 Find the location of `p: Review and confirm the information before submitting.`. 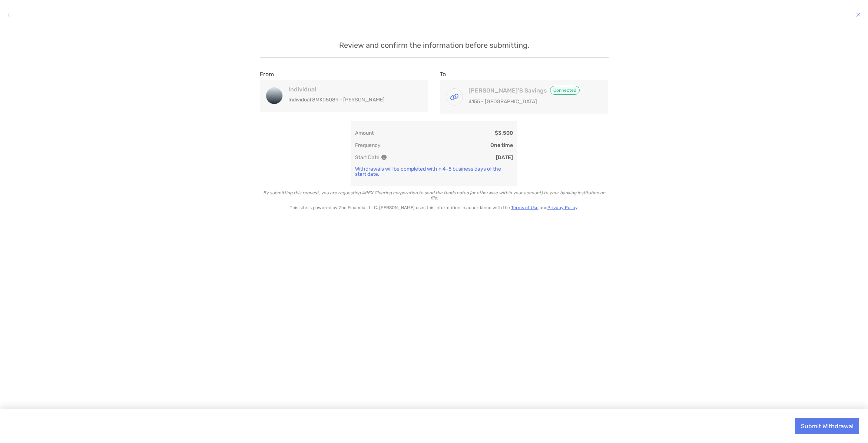

p: Review and confirm the information before submitting. is located at coordinates (434, 45).